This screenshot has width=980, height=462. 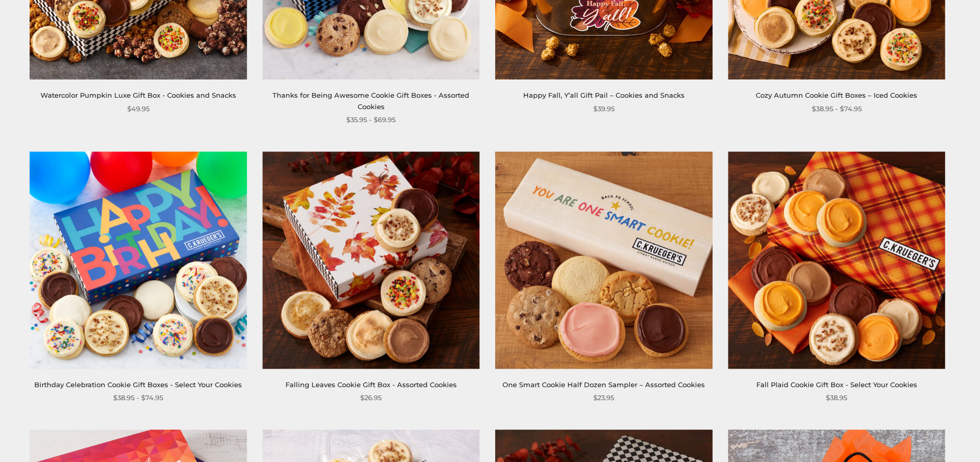 I want to click on span: $38.95, so click(x=836, y=397).